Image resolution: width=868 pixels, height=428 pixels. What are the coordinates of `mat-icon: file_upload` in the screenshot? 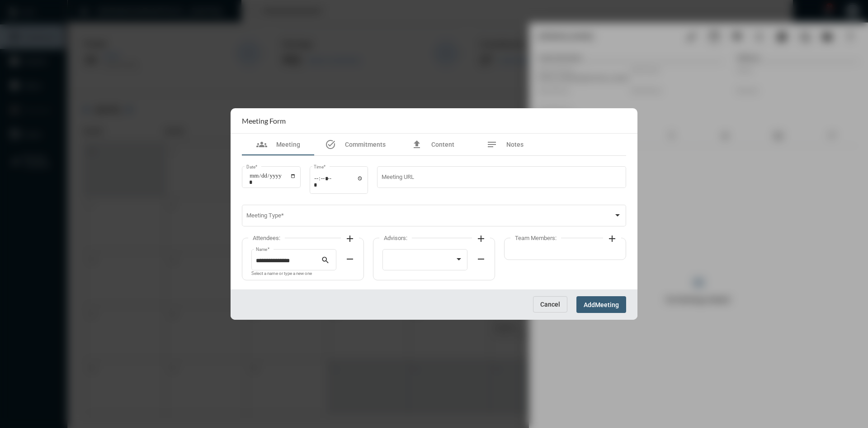 It's located at (417, 144).